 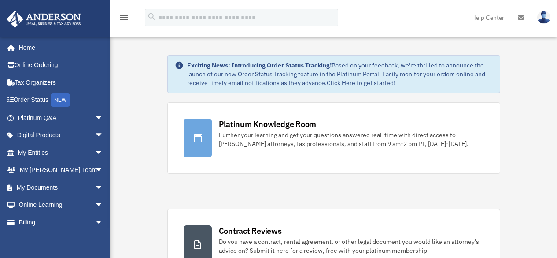 What do you see at coordinates (61, 100) in the screenshot?
I see `a: Order StatusNEW` at bounding box center [61, 100].